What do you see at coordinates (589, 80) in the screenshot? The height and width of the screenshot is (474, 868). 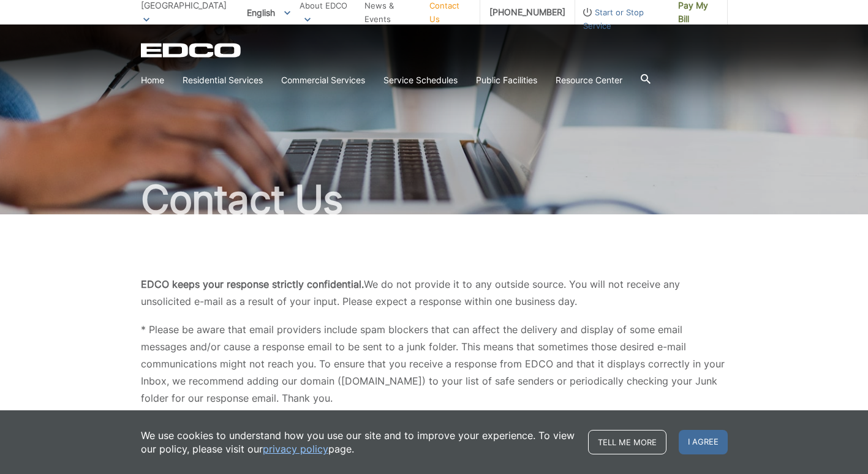 I see `a: Resource Center` at bounding box center [589, 80].